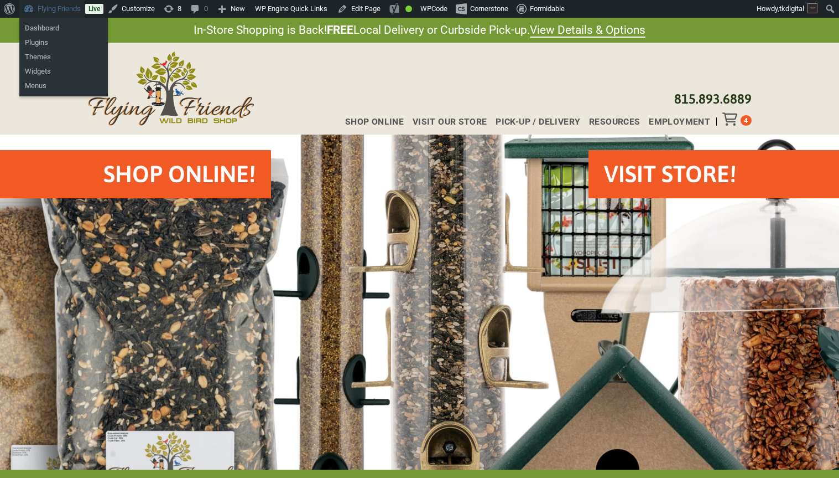  Describe the element at coordinates (680, 122) in the screenshot. I see `span: Employment` at that location.